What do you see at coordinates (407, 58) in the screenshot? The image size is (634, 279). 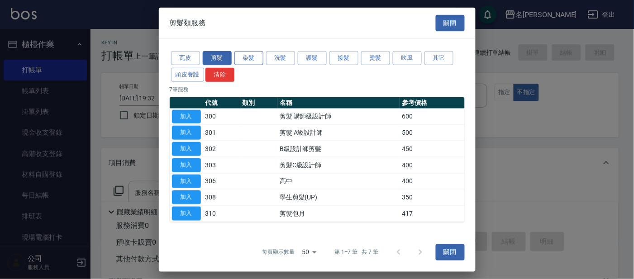 I see `button: 吹風` at bounding box center [407, 58].